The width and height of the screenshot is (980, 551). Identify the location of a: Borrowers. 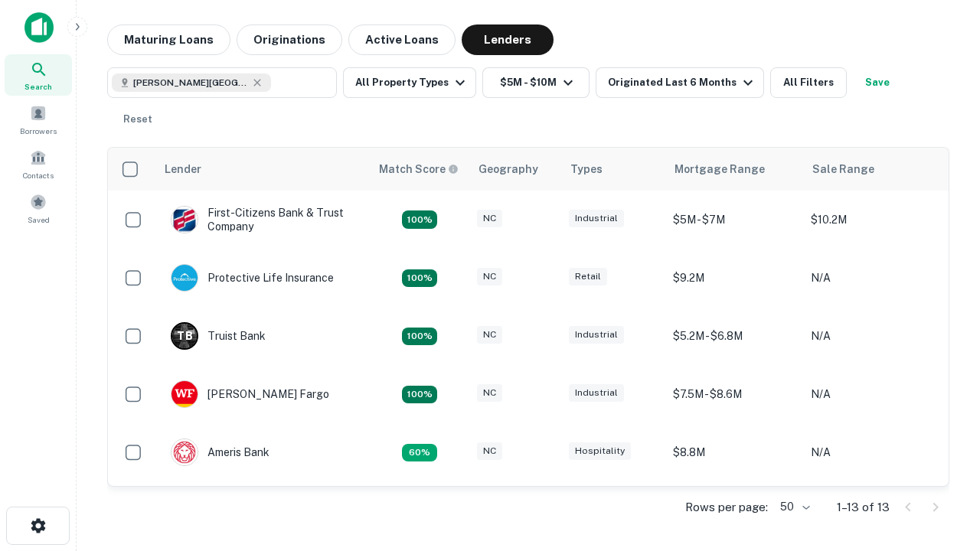
(38, 120).